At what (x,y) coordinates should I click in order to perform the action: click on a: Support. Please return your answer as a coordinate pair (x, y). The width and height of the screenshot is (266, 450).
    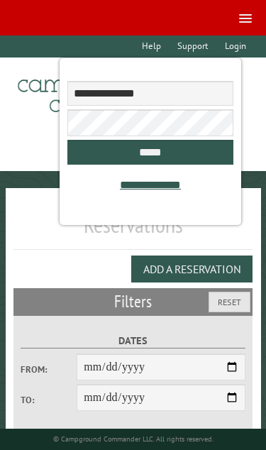
    Looking at the image, I should click on (193, 46).